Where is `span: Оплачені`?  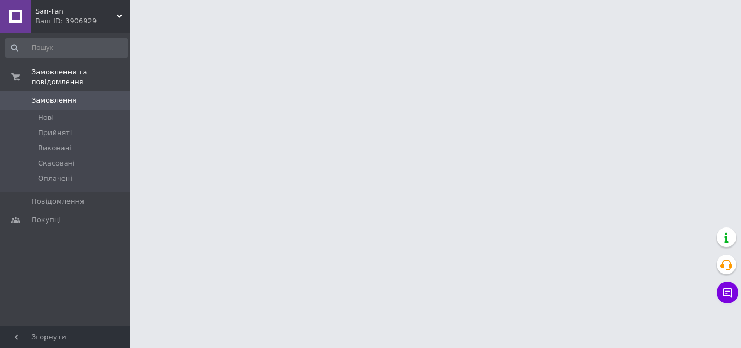 span: Оплачені is located at coordinates (55, 179).